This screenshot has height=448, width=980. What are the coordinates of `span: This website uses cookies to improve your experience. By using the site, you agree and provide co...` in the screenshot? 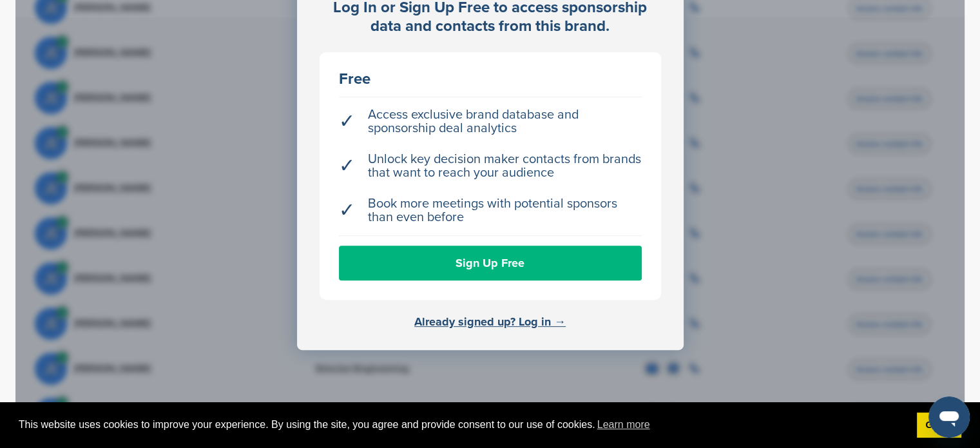 It's located at (462, 424).